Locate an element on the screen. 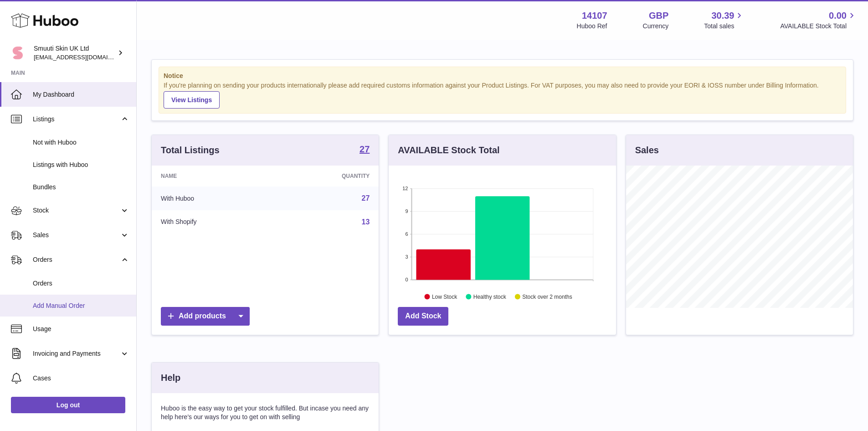  th: Name is located at coordinates (213, 176).